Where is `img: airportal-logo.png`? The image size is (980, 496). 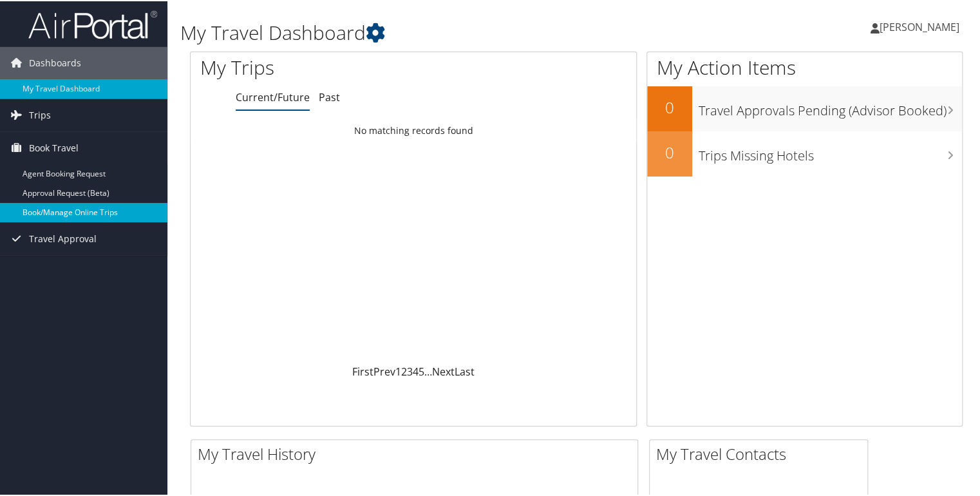
img: airportal-logo.png is located at coordinates (93, 23).